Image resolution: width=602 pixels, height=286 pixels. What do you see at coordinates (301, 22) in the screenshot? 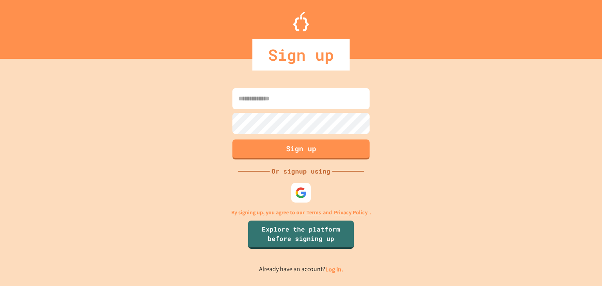
I see `img: Logo.svg` at bounding box center [301, 22].